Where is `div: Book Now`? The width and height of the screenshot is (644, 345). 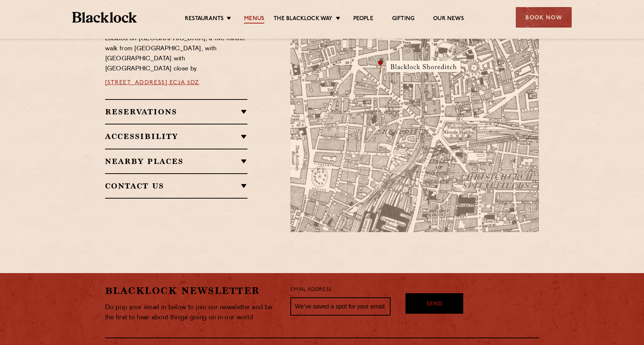
div: Book Now is located at coordinates (544, 17).